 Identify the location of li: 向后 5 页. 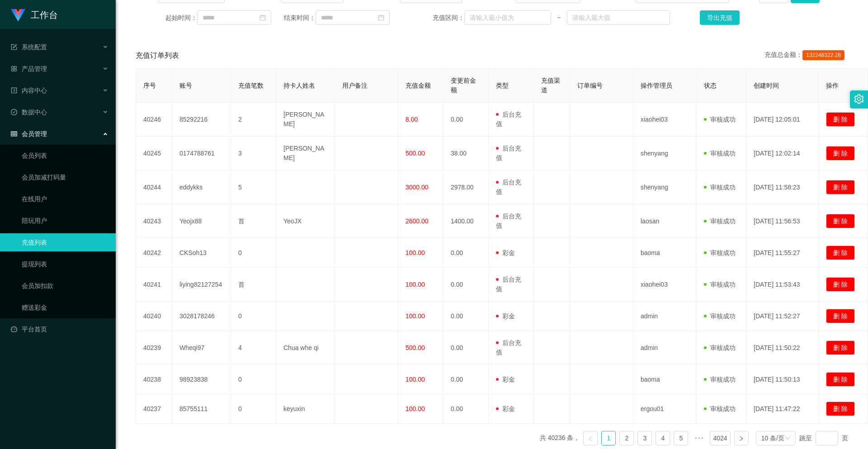
(699, 438).